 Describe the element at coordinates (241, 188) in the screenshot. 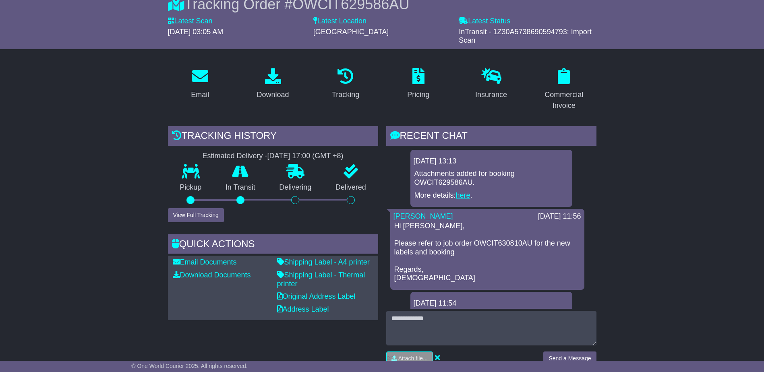

I see `p: In Transit` at that location.